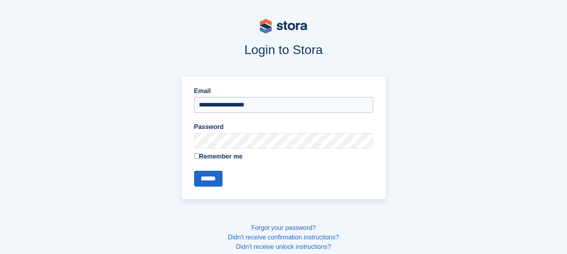 This screenshot has width=567, height=254. Describe the element at coordinates (284, 156) in the screenshot. I see `label: Remember me` at that location.